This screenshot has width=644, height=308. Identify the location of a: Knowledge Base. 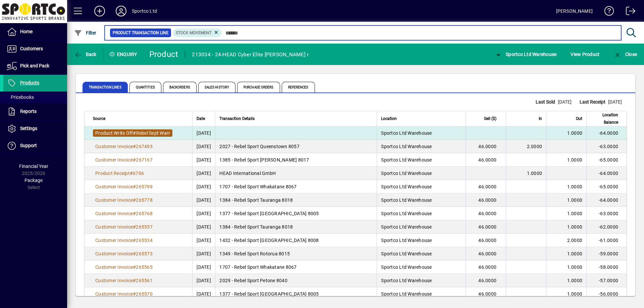
(607, 12).